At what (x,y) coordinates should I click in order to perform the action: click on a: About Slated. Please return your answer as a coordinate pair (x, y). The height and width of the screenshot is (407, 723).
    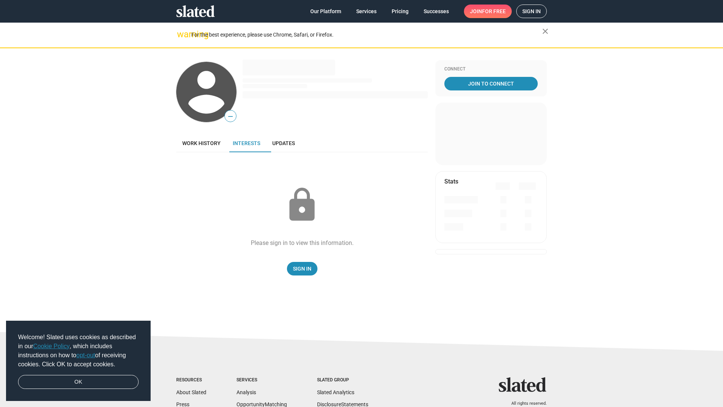
    Looking at the image, I should click on (191, 392).